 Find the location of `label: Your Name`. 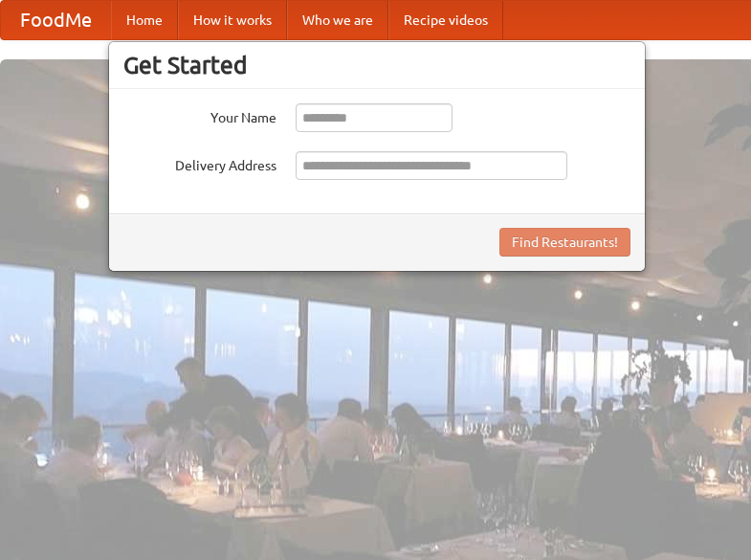

label: Your Name is located at coordinates (200, 115).